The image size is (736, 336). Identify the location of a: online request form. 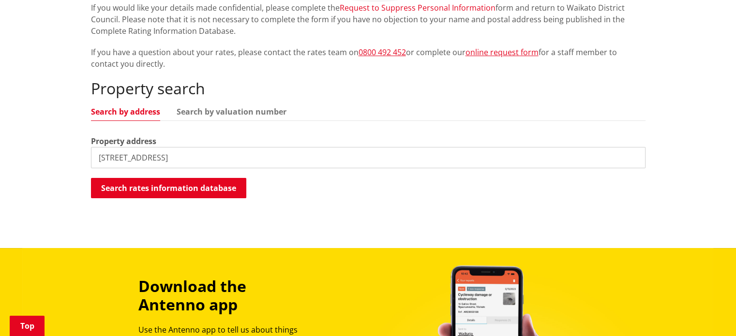
(502, 52).